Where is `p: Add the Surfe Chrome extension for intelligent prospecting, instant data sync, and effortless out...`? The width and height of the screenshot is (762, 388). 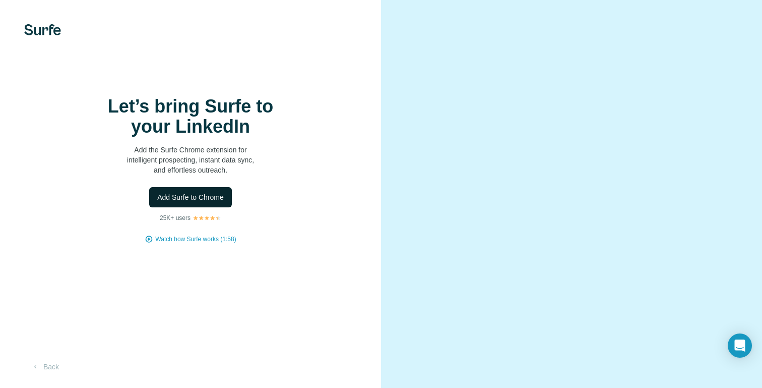
p: Add the Surfe Chrome extension for intelligent prospecting, instant data sync, and effortless out... is located at coordinates (191, 160).